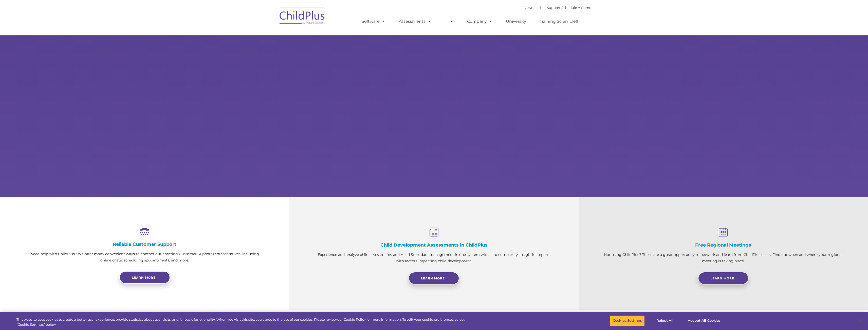 This screenshot has width=868, height=330. What do you see at coordinates (449, 21) in the screenshot?
I see `a: IT` at bounding box center [449, 21].